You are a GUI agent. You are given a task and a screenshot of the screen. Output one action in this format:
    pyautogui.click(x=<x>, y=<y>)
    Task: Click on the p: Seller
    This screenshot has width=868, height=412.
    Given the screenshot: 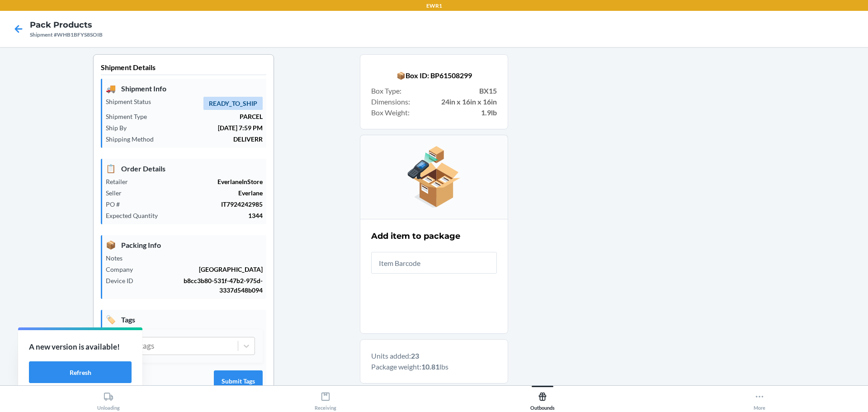 What is the action you would take?
    pyautogui.click(x=117, y=192)
    